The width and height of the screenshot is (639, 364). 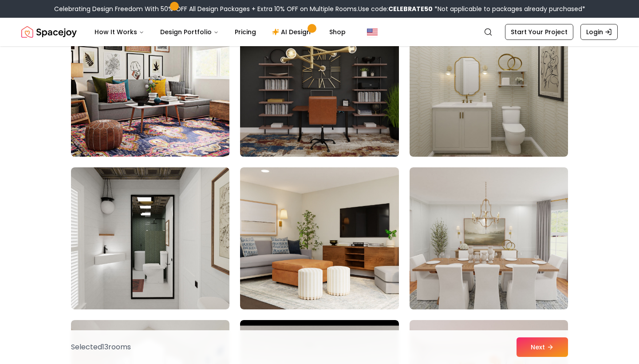 What do you see at coordinates (319, 85) in the screenshot?
I see `img: Room room-50` at bounding box center [319, 85].